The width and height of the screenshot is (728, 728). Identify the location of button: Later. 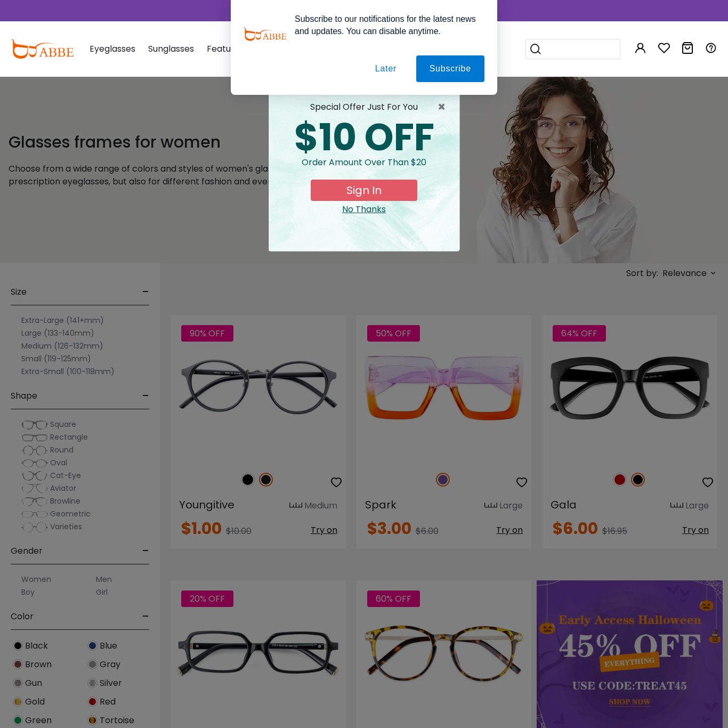
(386, 69).